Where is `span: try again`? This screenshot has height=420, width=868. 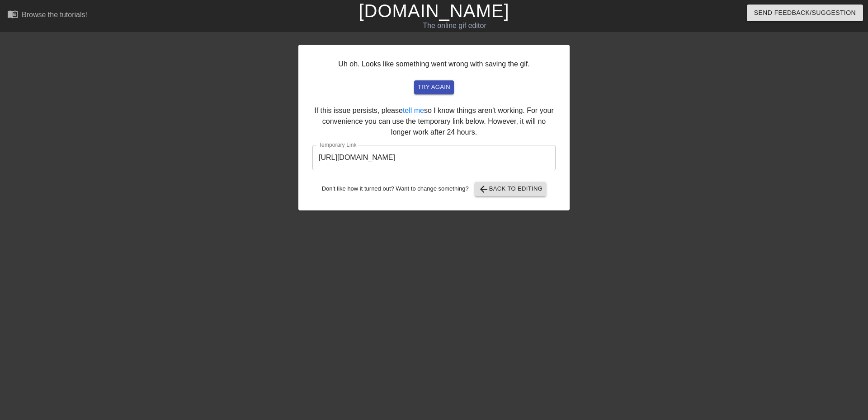
span: try again is located at coordinates (434, 87).